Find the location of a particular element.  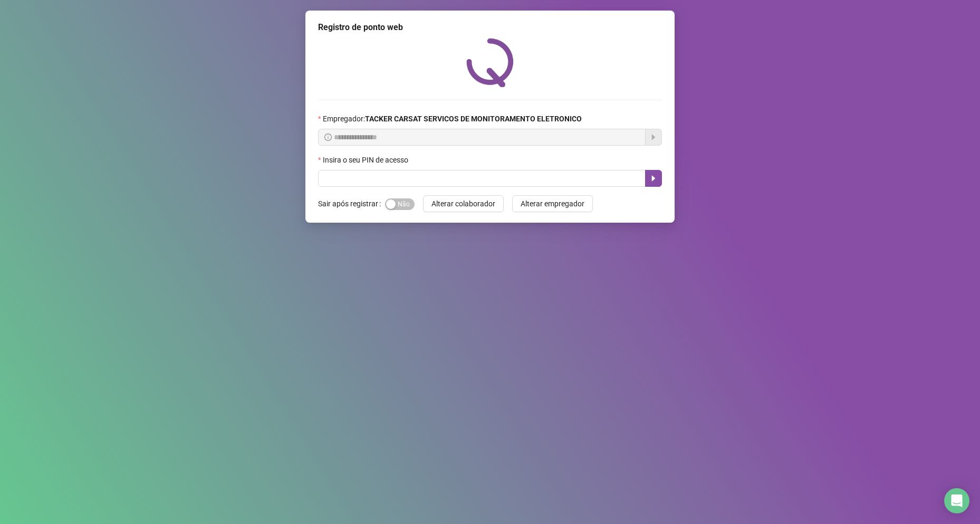

img: QRPoint is located at coordinates (490, 62).